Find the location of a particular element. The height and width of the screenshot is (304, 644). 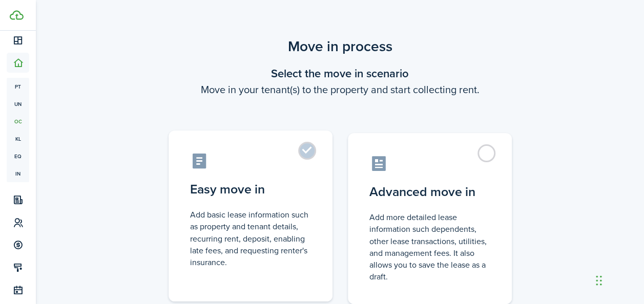

wizard-step-header-title: Select the move in scenario is located at coordinates (340, 73).